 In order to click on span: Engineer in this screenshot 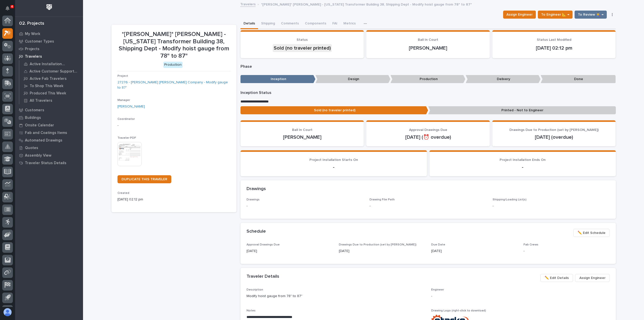, I will do `click(437, 290)`.